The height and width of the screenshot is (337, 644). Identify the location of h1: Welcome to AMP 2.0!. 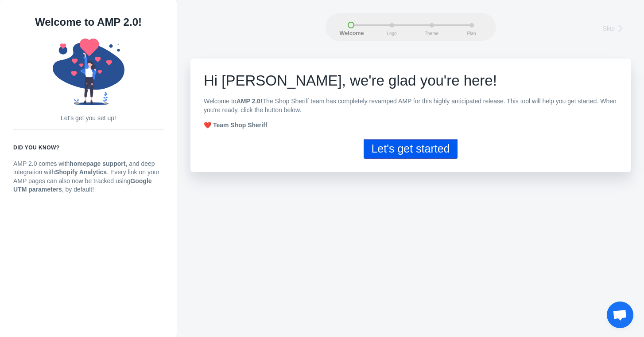
(88, 22).